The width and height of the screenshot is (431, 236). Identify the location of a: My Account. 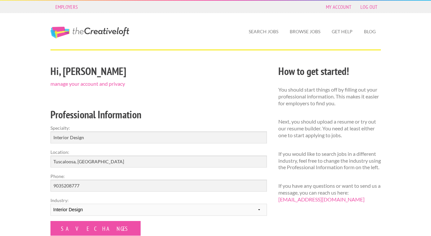
(339, 7).